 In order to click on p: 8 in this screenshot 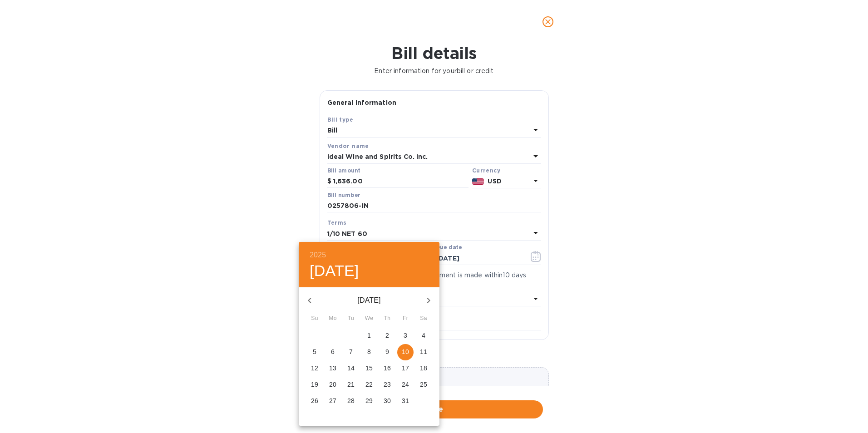, I will do `click(369, 352)`.